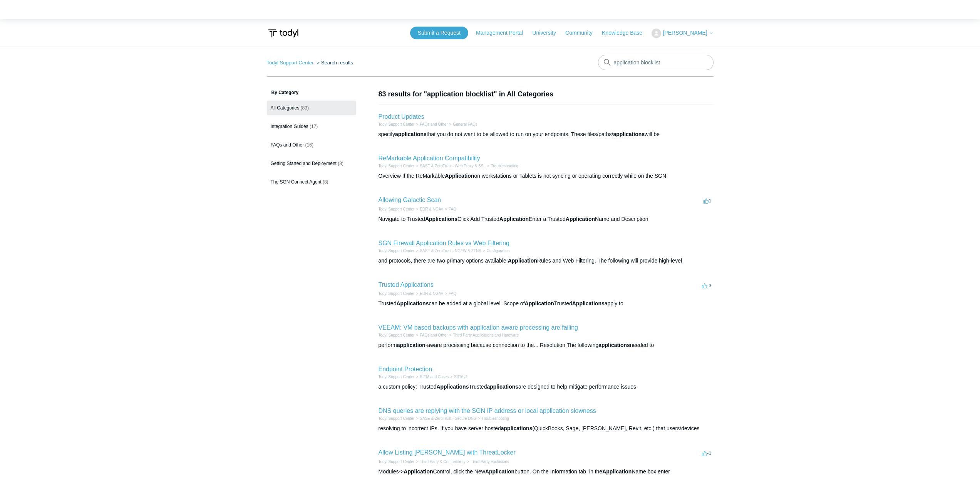  Describe the element at coordinates (401, 117) in the screenshot. I see `a: Product Updates` at that location.